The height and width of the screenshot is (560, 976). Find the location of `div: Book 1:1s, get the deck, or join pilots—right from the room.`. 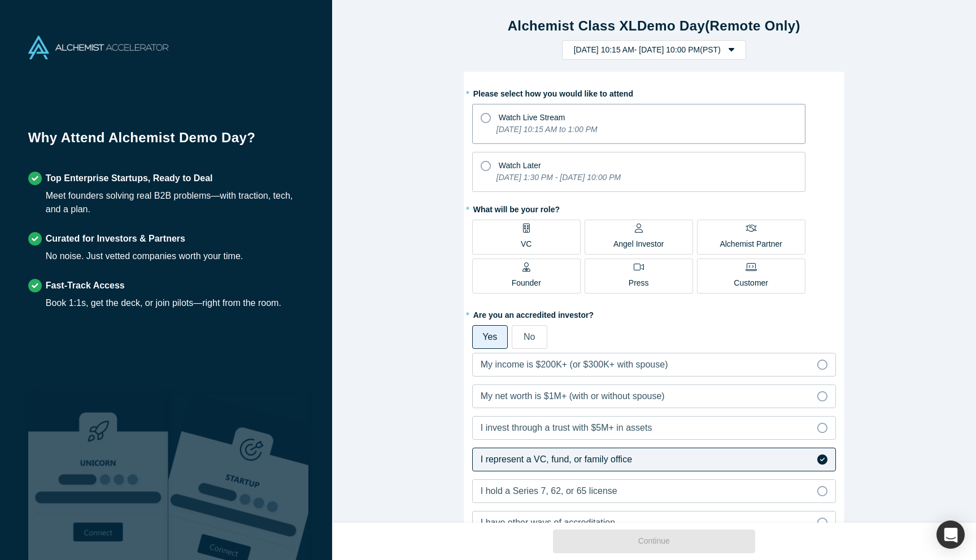

div: Book 1:1s, get the deck, or join pilots—right from the room. is located at coordinates (163, 303).